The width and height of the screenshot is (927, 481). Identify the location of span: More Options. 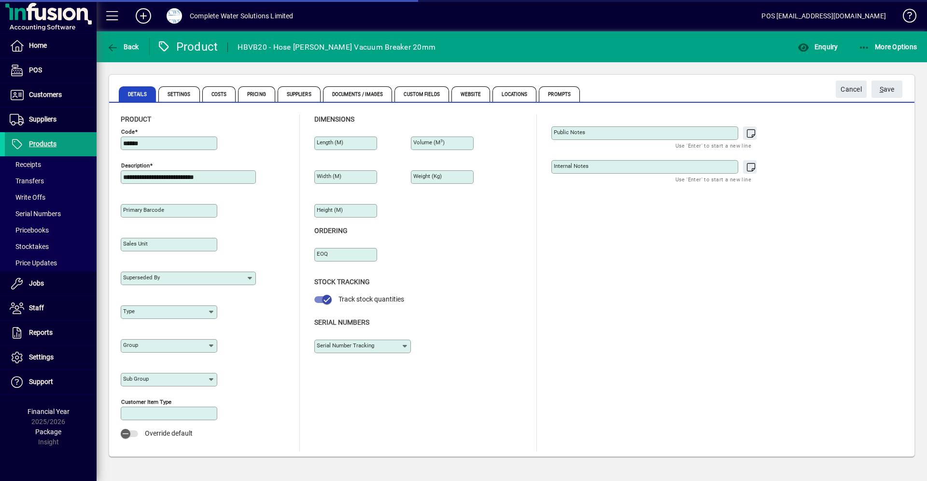
(888, 47).